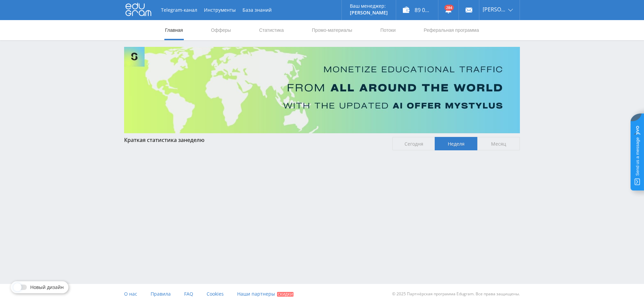 Image resolution: width=644 pixels, height=304 pixels. What do you see at coordinates (456, 144) in the screenshot?
I see `span: Неделя` at bounding box center [456, 144].